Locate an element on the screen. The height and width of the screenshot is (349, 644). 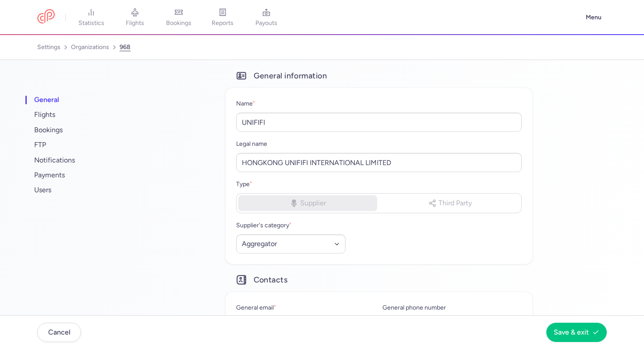
span: payments is located at coordinates (84, 175).